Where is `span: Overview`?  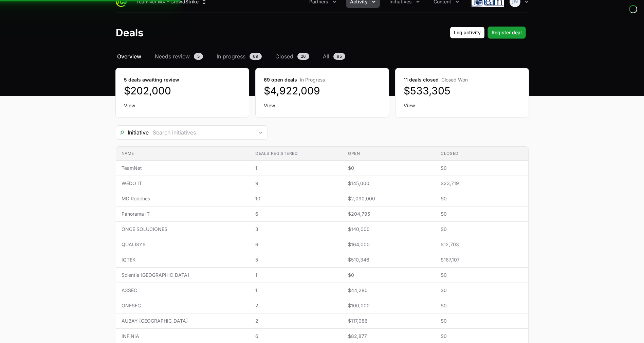
span: Overview is located at coordinates (129, 56).